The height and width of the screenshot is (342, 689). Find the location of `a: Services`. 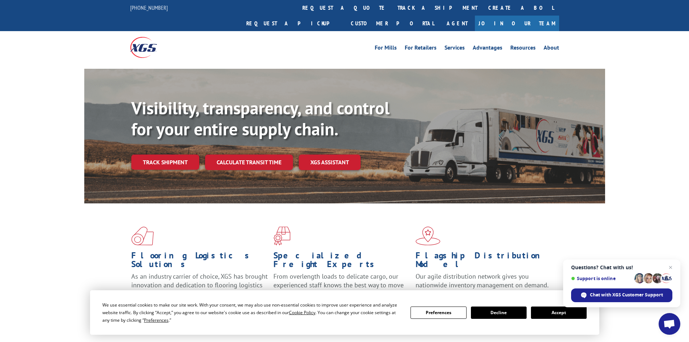

a: Services is located at coordinates (454, 49).